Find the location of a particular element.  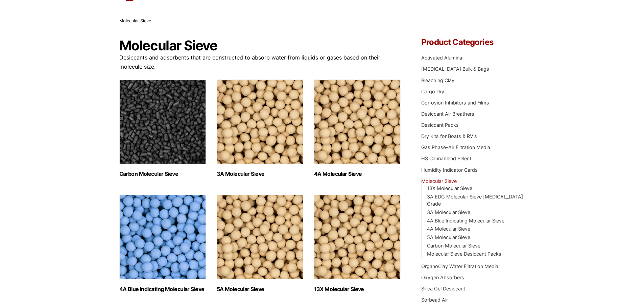

a: Desiccant Air Breathers is located at coordinates (448, 113).